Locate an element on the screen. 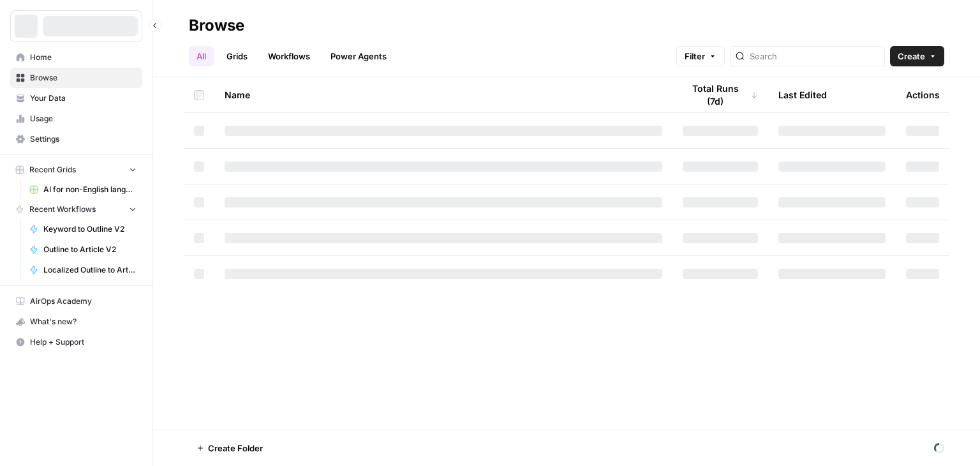  span: AirOps Academy is located at coordinates (83, 302).